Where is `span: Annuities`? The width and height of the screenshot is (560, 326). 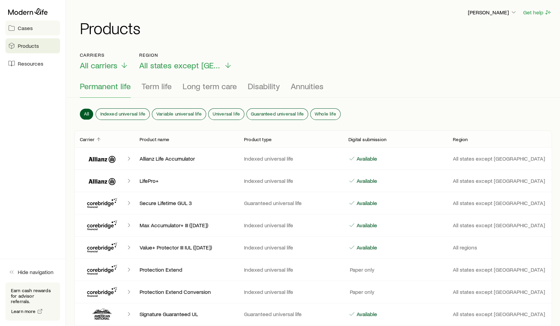 span: Annuities is located at coordinates (307, 86).